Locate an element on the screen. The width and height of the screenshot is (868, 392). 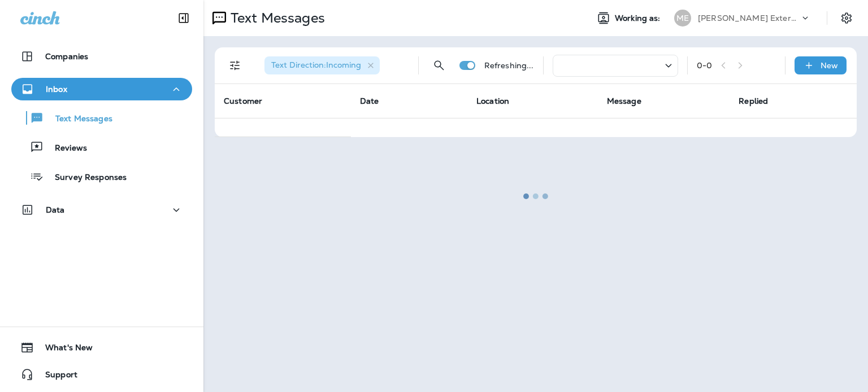
p: Survey Responses is located at coordinates (85, 178).